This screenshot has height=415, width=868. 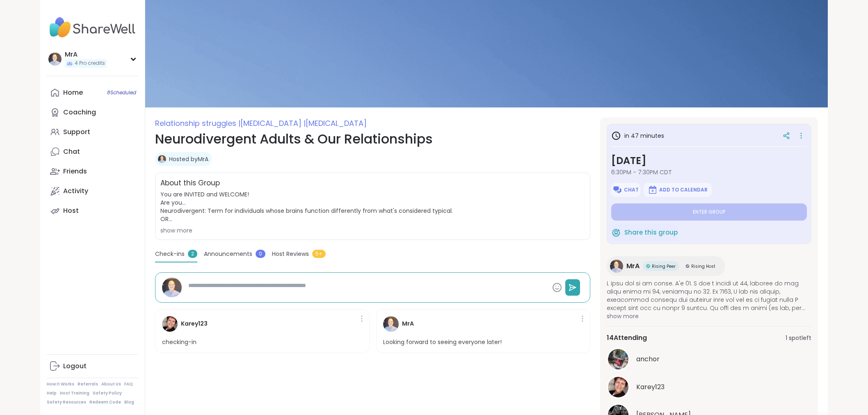 I want to click on span: Relationship struggles |, so click(x=198, y=123).